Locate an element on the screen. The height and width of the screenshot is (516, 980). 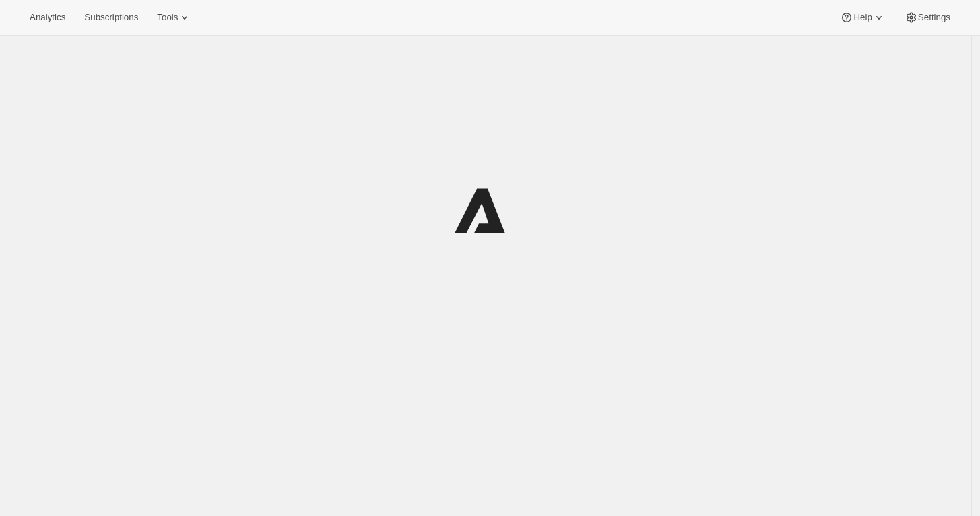
button: Help is located at coordinates (862, 18).